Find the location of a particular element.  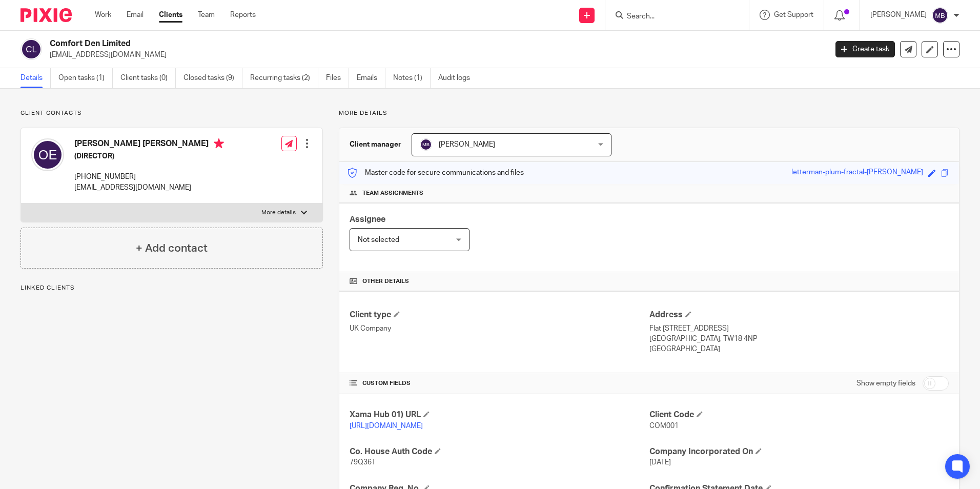

h4: Company Incorporated On is located at coordinates (799, 452).